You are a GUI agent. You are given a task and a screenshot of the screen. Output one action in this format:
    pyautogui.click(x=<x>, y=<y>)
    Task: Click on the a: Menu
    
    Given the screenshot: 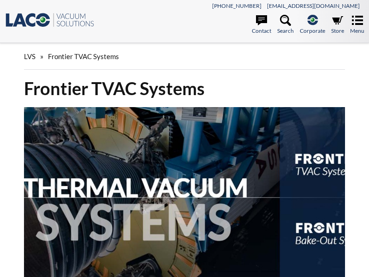 What is the action you would take?
    pyautogui.click(x=357, y=25)
    